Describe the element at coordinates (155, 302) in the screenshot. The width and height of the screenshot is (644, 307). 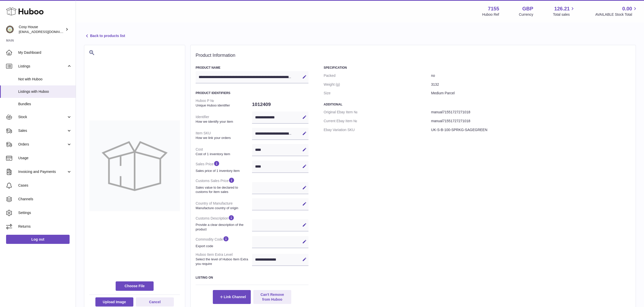
I see `button: Cancel` at that location.